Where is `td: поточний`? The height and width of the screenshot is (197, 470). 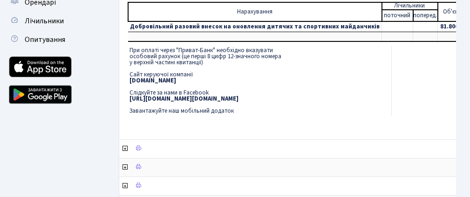 td: поточний is located at coordinates (397, 15).